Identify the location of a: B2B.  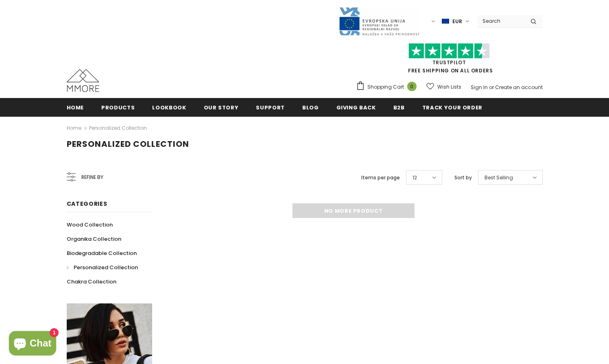
(399, 107).